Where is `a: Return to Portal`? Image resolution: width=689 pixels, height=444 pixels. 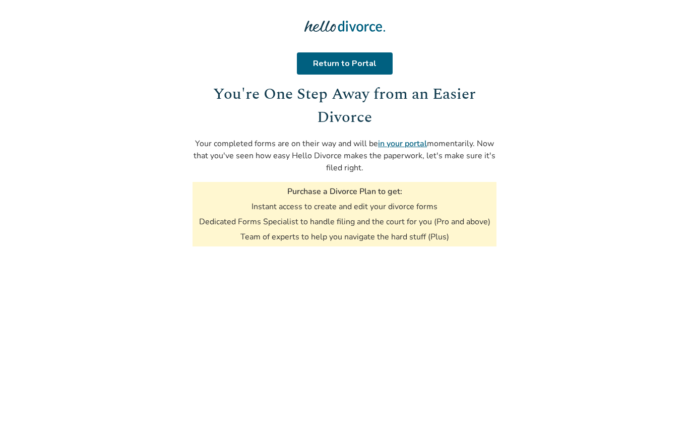 a: Return to Portal is located at coordinates (345, 63).